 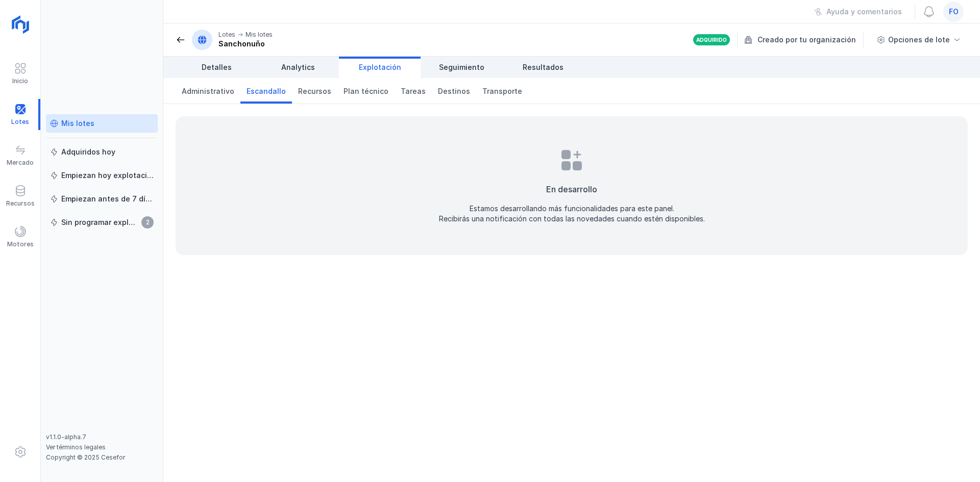 What do you see at coordinates (102, 458) in the screenshot?
I see `div: Copyright © 2025 Cesefor` at bounding box center [102, 458].